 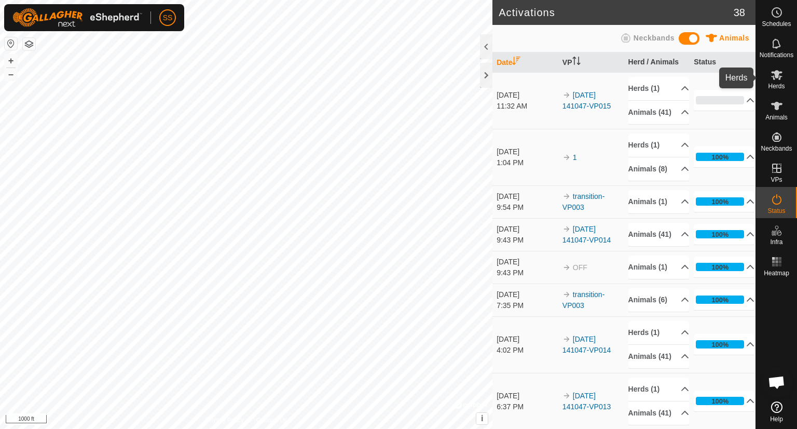 I want to click on a: 1, so click(x=575, y=157).